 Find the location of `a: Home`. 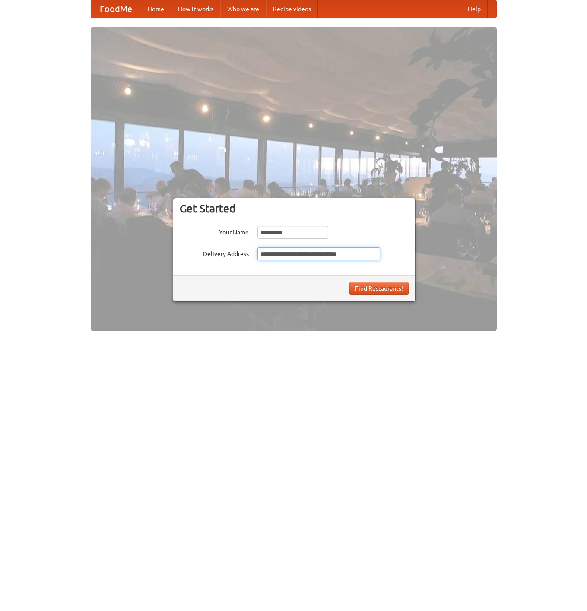

a: Home is located at coordinates (156, 9).